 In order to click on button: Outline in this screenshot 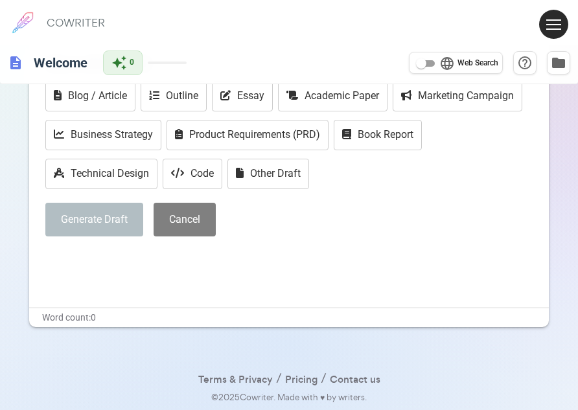, I will do `click(174, 96)`.